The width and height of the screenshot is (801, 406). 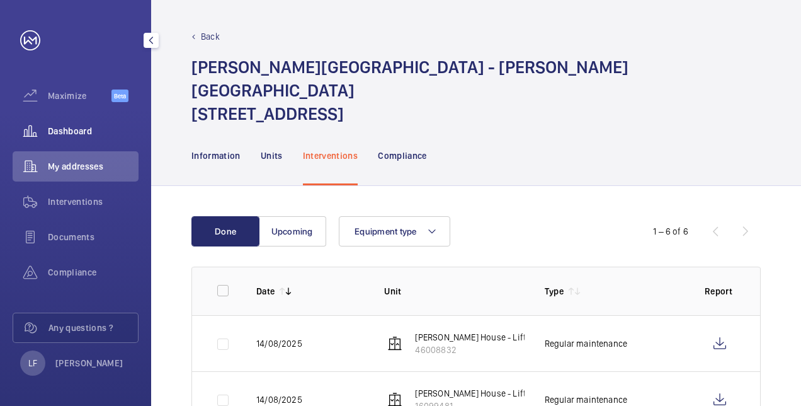 I want to click on button: Equipment type, so click(x=394, y=231).